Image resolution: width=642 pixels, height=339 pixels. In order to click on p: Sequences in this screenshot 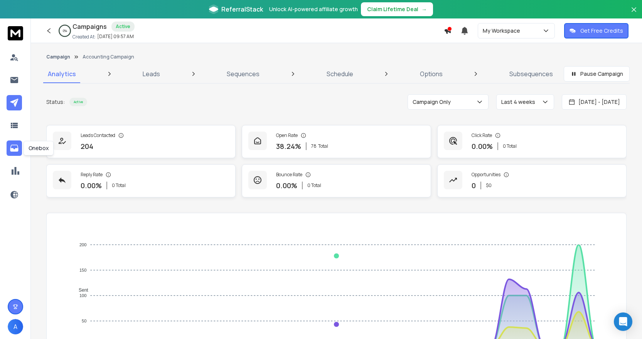, I will do `click(243, 74)`.